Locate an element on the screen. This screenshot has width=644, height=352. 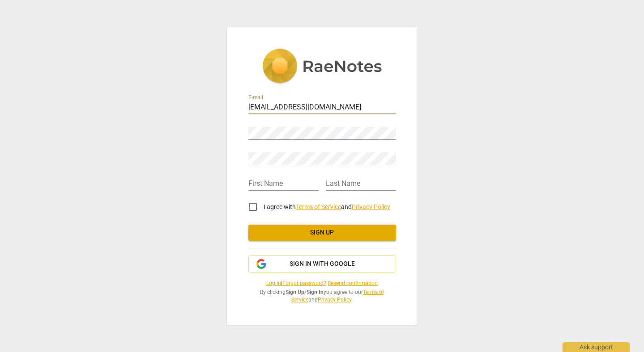
b: Sign Up is located at coordinates (295, 292).